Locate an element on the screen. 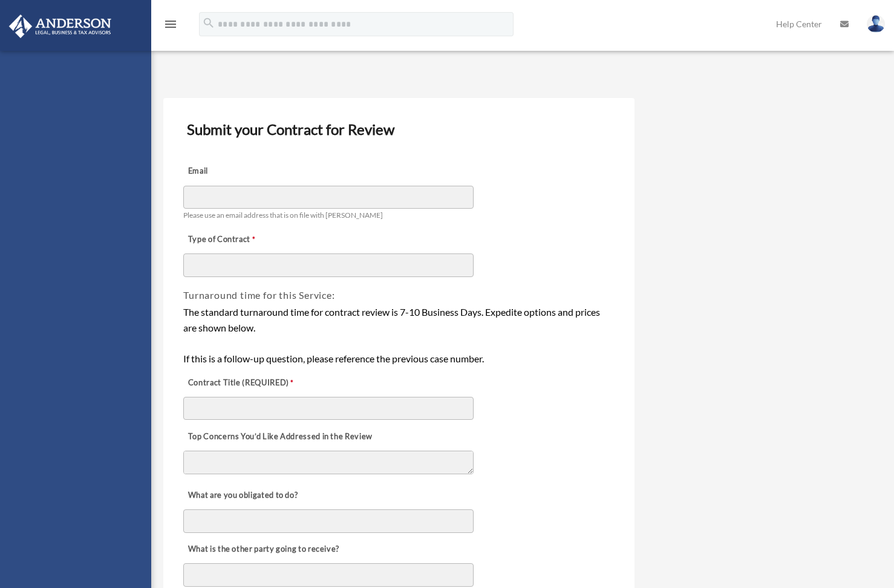  img: Anderson Advisors Platinum Portal is located at coordinates (60, 26).